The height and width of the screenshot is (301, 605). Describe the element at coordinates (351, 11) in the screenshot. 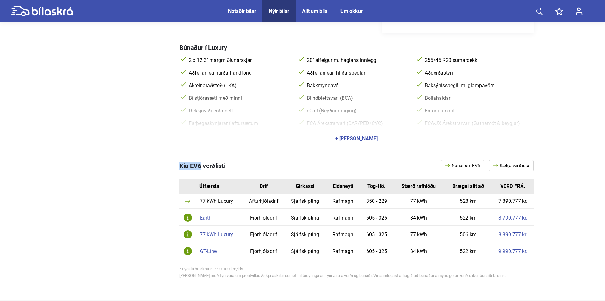

I see `a: Um okkur` at that location.